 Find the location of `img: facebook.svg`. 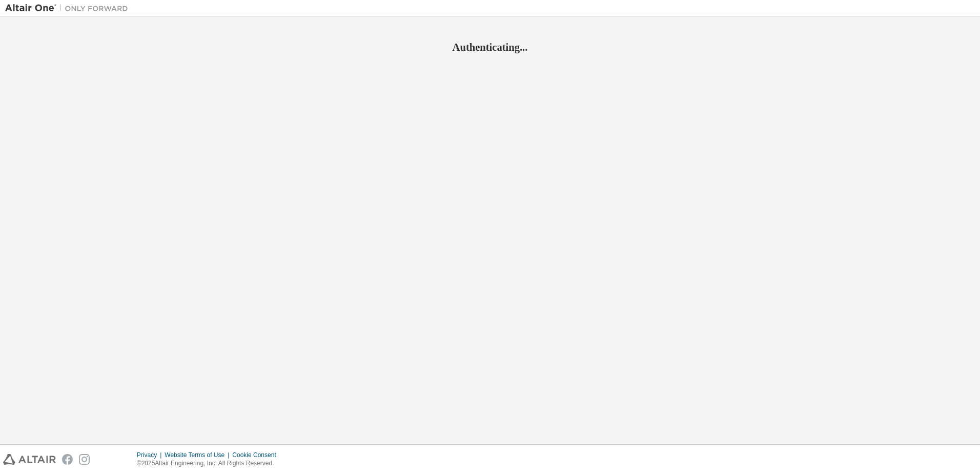

img: facebook.svg is located at coordinates (67, 459).